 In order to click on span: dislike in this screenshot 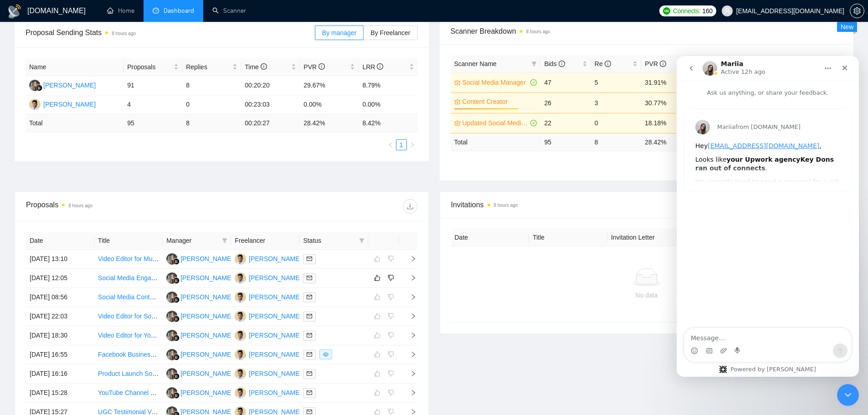, I will do `click(391, 278)`.